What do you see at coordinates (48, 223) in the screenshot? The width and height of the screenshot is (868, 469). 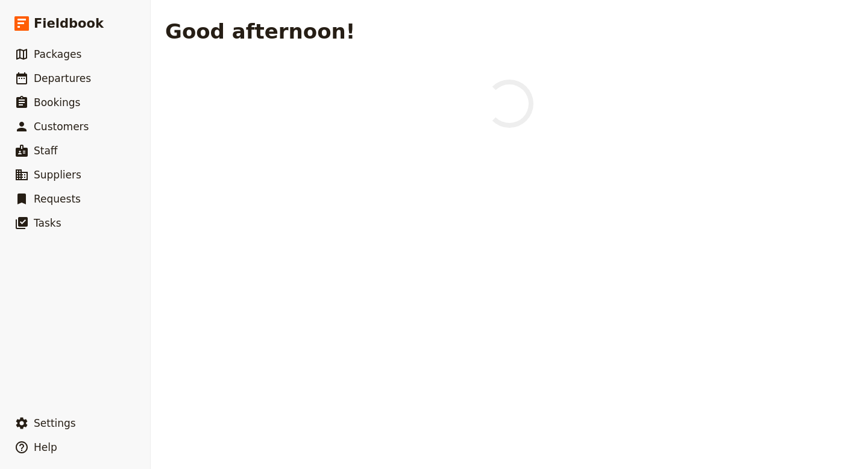 I see `span: Tasks` at bounding box center [48, 223].